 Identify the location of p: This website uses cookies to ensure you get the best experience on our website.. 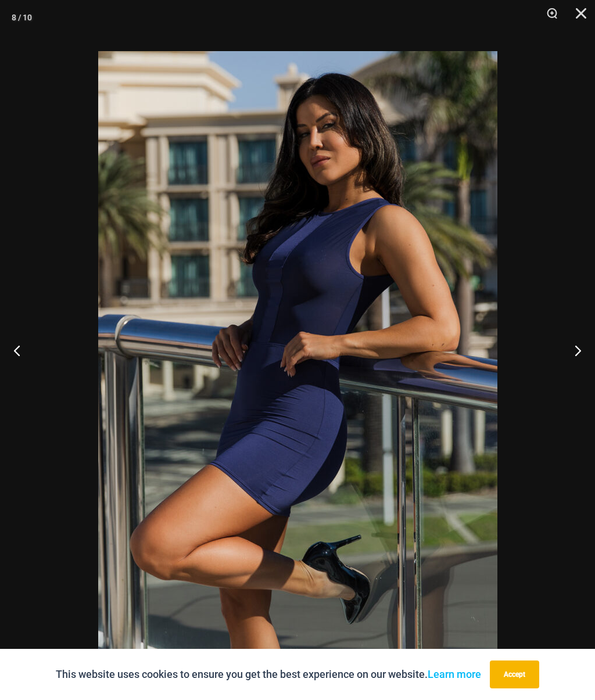
(269, 674).